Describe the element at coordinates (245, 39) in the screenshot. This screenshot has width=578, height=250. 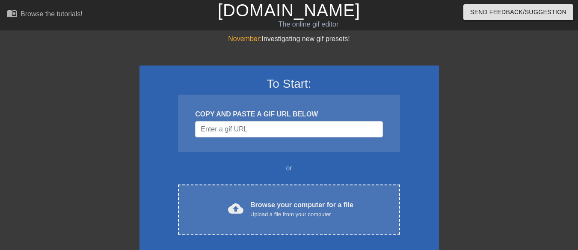
I see `span: November:` at that location.